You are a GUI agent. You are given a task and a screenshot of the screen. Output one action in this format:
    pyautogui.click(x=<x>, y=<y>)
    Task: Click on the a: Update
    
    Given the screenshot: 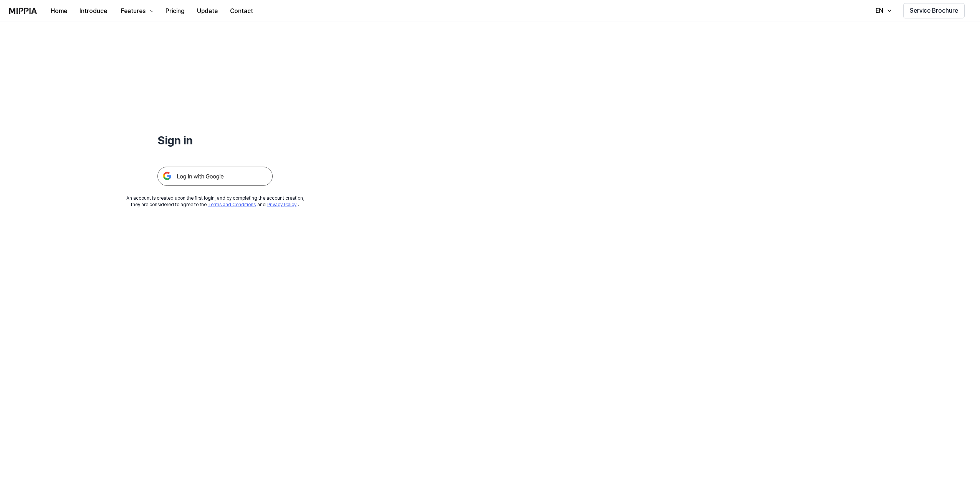 What is the action you would take?
    pyautogui.click(x=207, y=11)
    